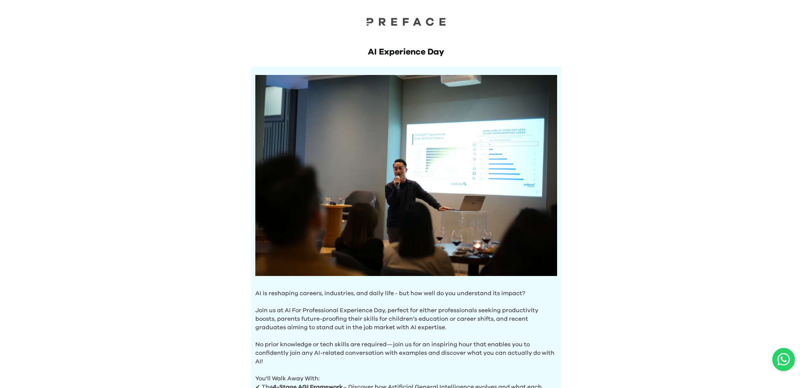 This screenshot has width=812, height=388. Describe the element at coordinates (406, 349) in the screenshot. I see `p: No prior knowledge or tech skills are required—join us for an inspiring hour that enables you to ...` at that location.